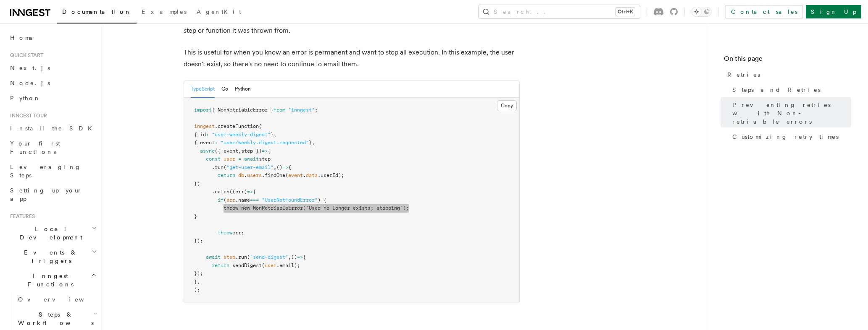 This screenshot has width=868, height=330. I want to click on span: .catch, so click(221, 191).